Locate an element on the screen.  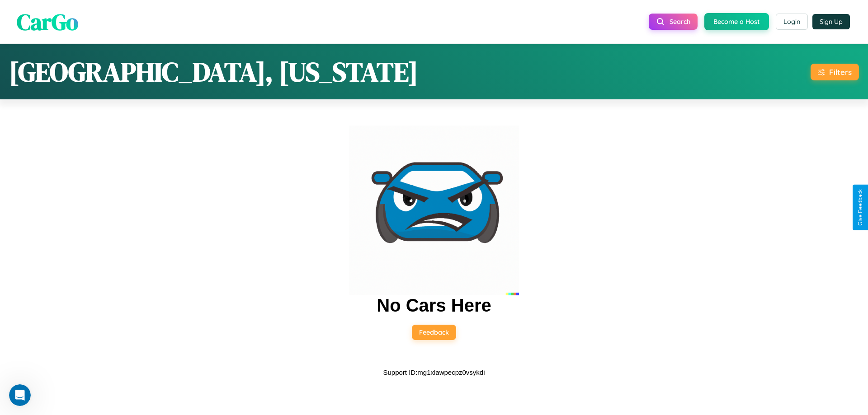
div: Give Feedback is located at coordinates (860, 207).